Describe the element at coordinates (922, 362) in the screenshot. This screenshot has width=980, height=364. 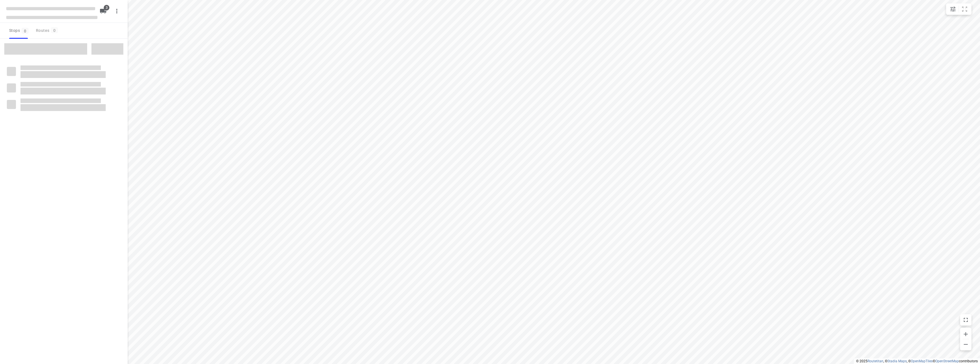
I see `a: OpenMapTiles` at that location.